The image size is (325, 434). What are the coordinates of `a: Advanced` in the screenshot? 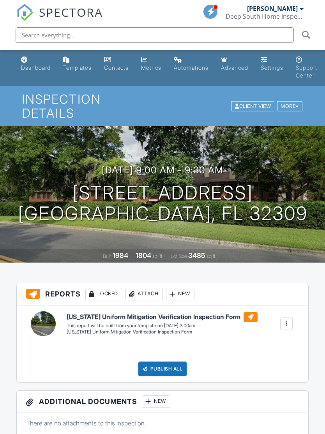 It's located at (235, 64).